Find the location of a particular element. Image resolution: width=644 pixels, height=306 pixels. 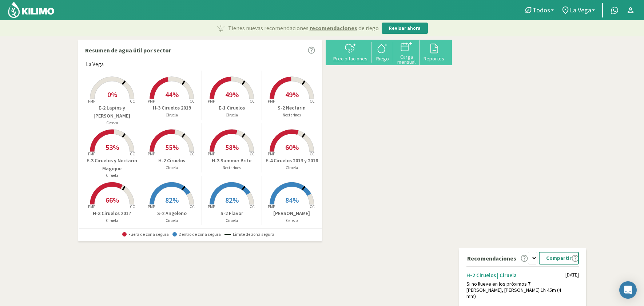

p: E-3 Ciruelos y Nectarin Magique is located at coordinates (112, 165).